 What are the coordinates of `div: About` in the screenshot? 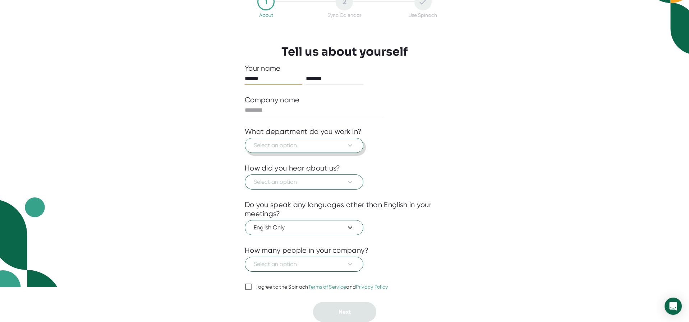 It's located at (266, 15).